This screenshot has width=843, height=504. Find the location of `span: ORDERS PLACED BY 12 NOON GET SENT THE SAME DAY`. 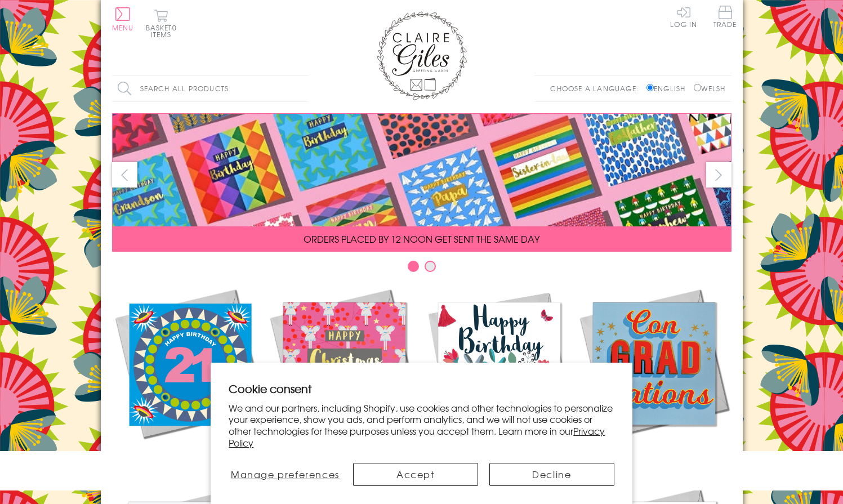

span: ORDERS PLACED BY 12 NOON GET SENT THE SAME DAY is located at coordinates (421, 239).